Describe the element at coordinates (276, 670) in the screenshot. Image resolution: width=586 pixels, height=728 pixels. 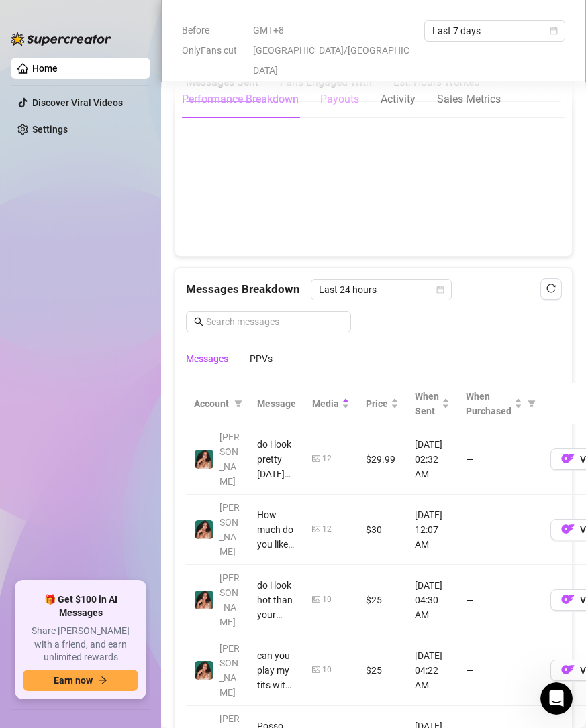
I see `div: can you play my tits with you big dick babe ?🥵💦🍆` at that location.